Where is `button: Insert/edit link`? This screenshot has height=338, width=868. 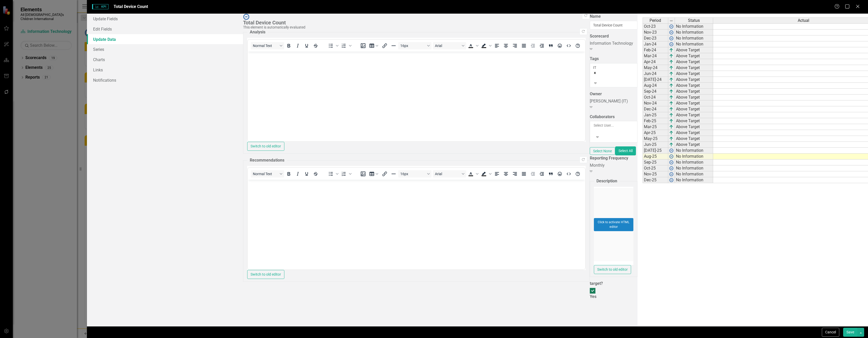 button: Insert/edit link is located at coordinates (384, 45).